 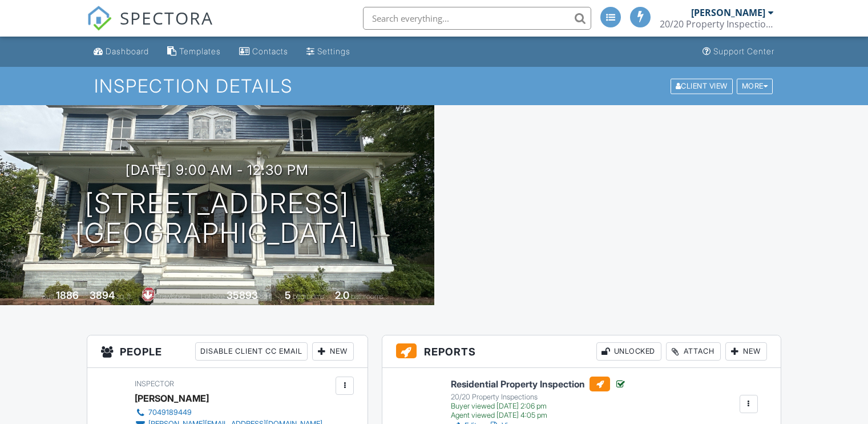 What do you see at coordinates (127, 51) in the screenshot?
I see `div: Dashboard` at bounding box center [127, 51].